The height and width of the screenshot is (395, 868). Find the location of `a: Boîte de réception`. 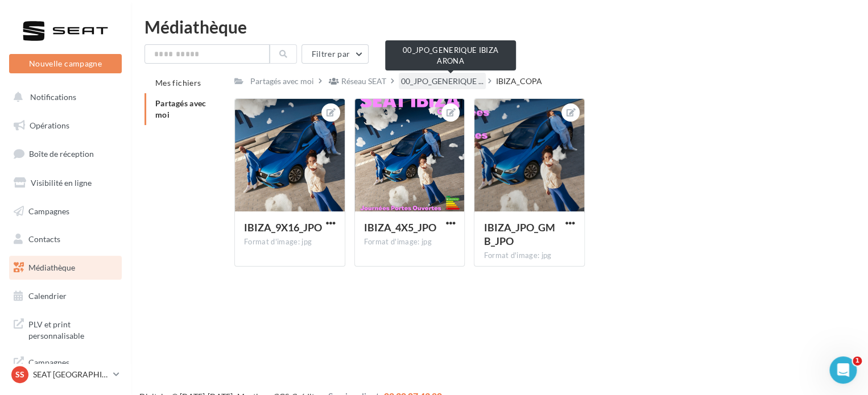

a: Boîte de réception is located at coordinates (66, 153).